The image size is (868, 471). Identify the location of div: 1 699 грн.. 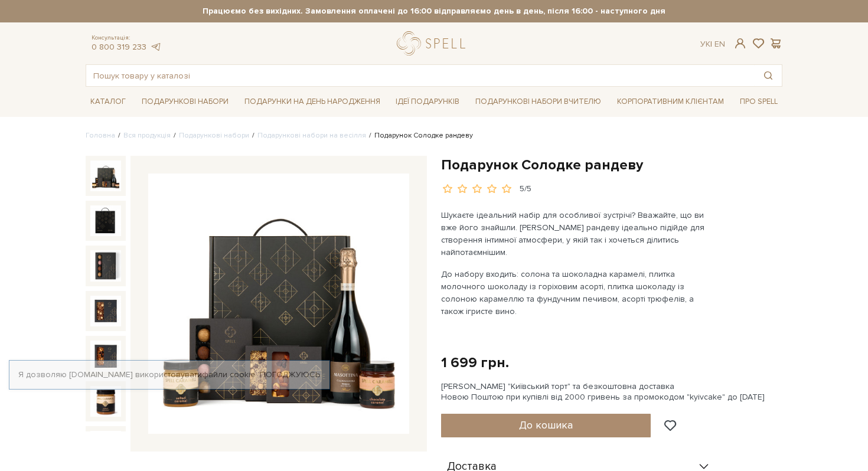
(475, 362).